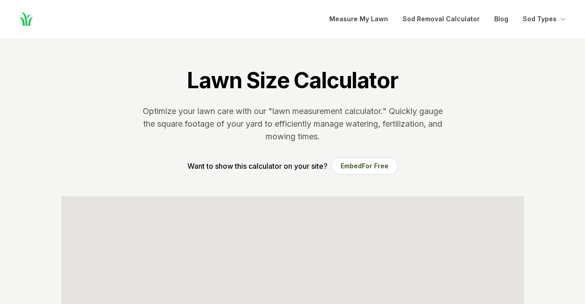  Describe the element at coordinates (441, 19) in the screenshot. I see `a: Sod Removal Calculator` at that location.